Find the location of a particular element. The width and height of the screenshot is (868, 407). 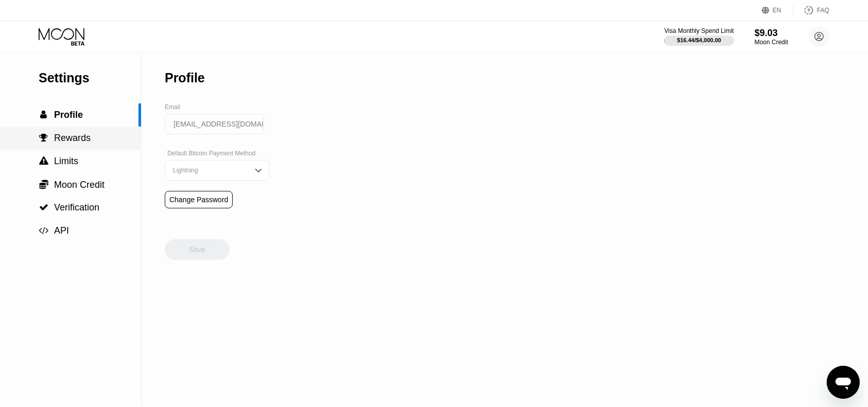

div: Visa Monthly Spend Limit$16.44/$4,000.00 is located at coordinates (698, 36).